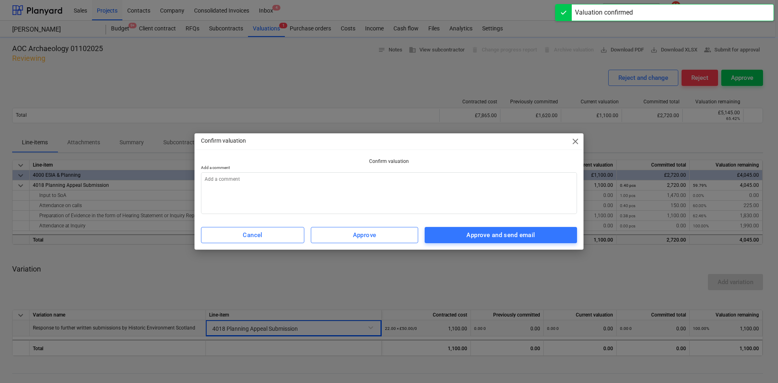 The height and width of the screenshot is (383, 778). Describe the element at coordinates (576, 141) in the screenshot. I see `span: close` at that location.